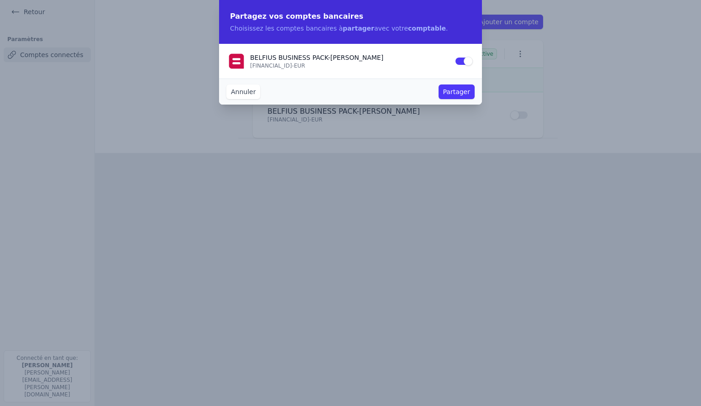  I want to click on strong: partager, so click(358, 28).